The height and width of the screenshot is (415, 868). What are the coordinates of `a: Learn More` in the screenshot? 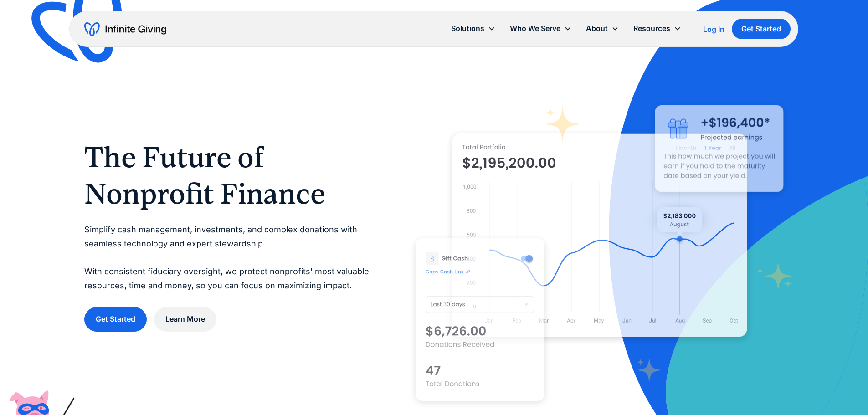 It's located at (185, 319).